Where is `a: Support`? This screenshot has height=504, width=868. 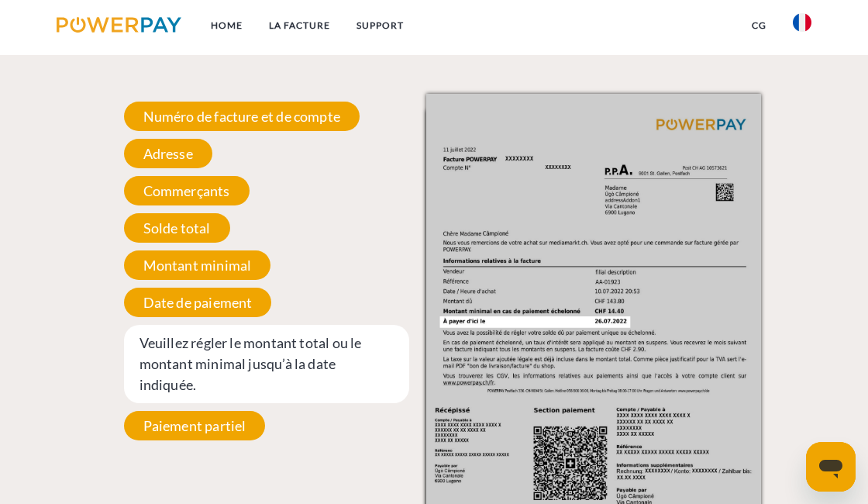
a: Support is located at coordinates (380, 26).